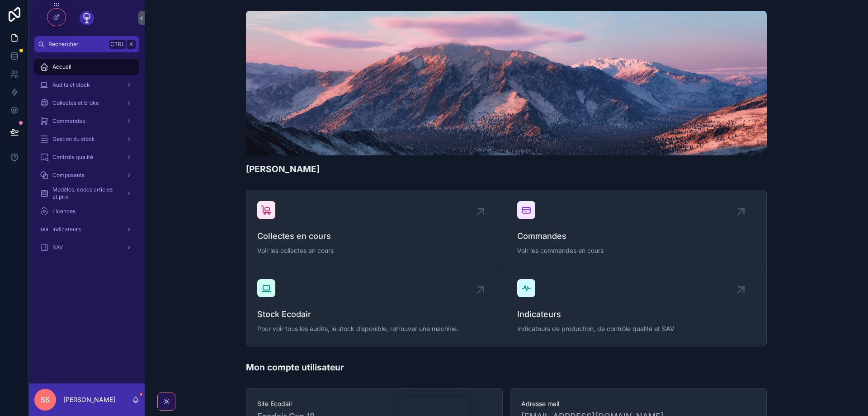 This screenshot has height=416, width=868. What do you see at coordinates (295, 368) in the screenshot?
I see `h1: Mon compte utilisateur` at bounding box center [295, 368].